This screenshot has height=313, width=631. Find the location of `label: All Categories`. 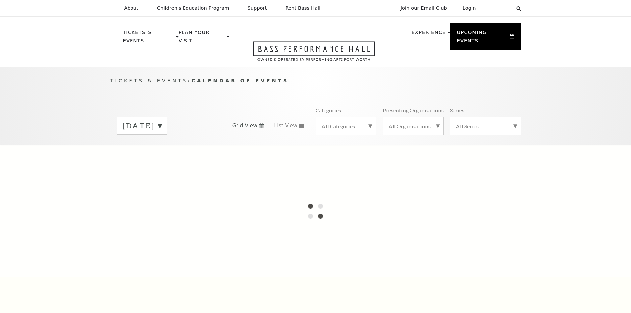

label: All Categories is located at coordinates (346, 126).